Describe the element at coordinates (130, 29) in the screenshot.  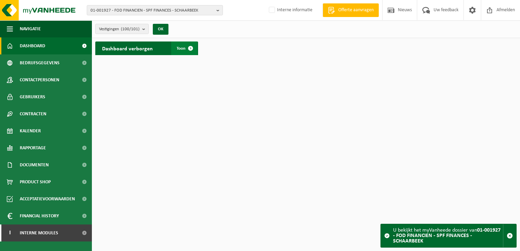
I see `count: (100/101)` at that location.